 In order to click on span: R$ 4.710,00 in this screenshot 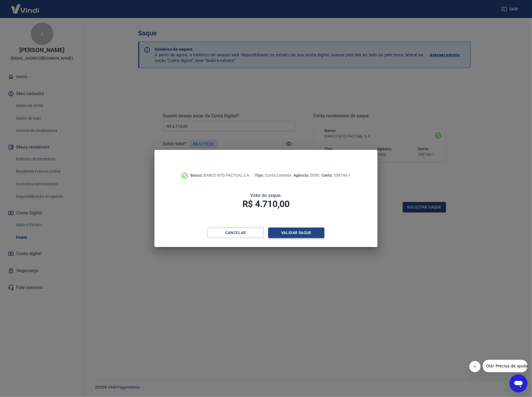, I will do `click(266, 204)`.